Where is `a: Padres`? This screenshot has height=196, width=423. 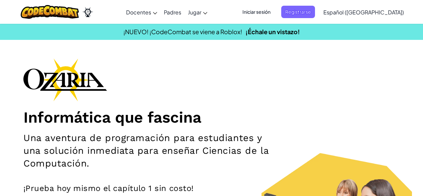
a: Padres is located at coordinates (172, 12).